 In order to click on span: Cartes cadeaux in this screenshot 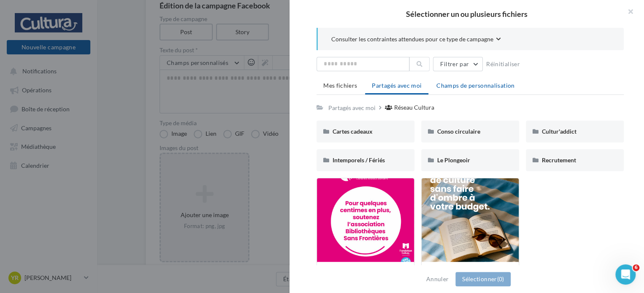, I will do `click(353, 131)`.